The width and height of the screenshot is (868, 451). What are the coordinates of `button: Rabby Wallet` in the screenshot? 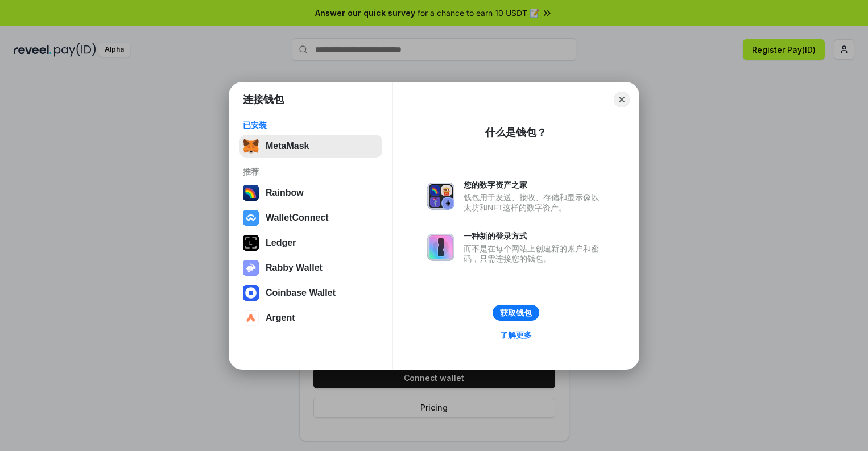 It's located at (310, 267).